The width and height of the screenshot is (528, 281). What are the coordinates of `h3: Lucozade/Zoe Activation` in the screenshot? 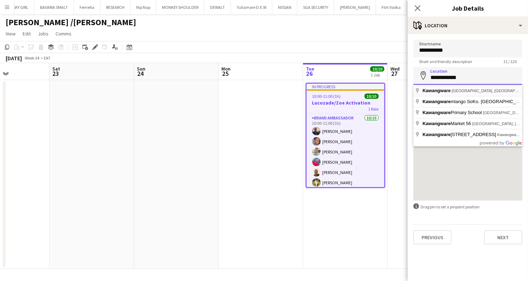 It's located at (346, 103).